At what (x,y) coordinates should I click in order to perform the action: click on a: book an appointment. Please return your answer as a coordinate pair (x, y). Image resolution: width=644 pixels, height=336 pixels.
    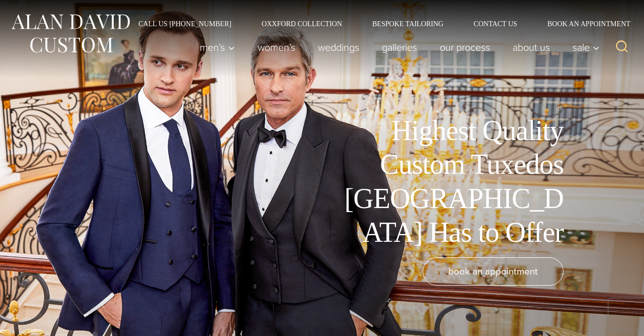
    Looking at the image, I should click on (493, 272).